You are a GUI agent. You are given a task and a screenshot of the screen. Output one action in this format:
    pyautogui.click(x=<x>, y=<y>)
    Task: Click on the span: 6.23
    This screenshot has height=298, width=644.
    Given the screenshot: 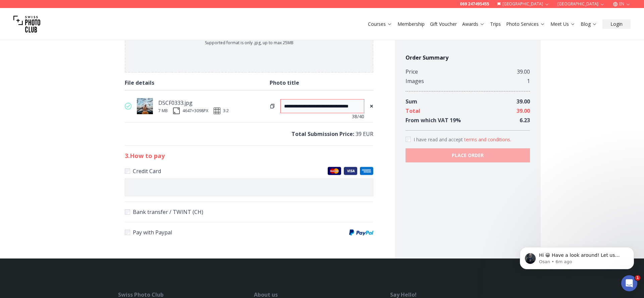 What is the action you would take?
    pyautogui.click(x=524, y=120)
    